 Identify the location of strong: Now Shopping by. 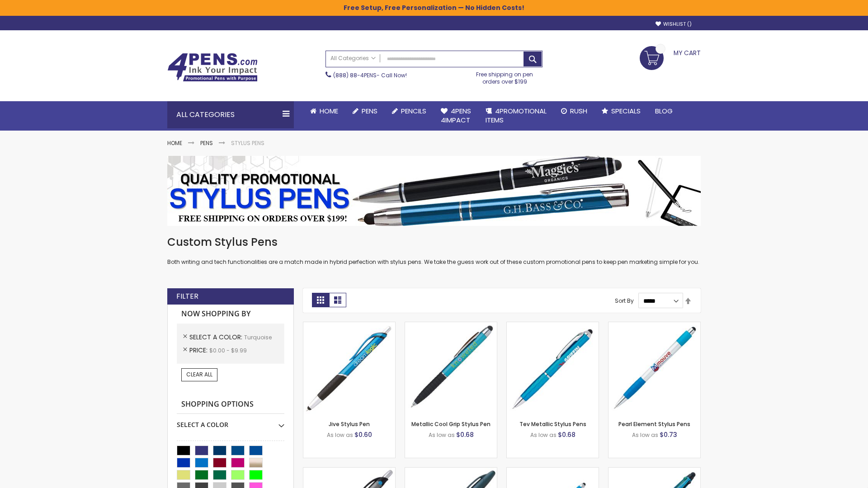
(231, 313).